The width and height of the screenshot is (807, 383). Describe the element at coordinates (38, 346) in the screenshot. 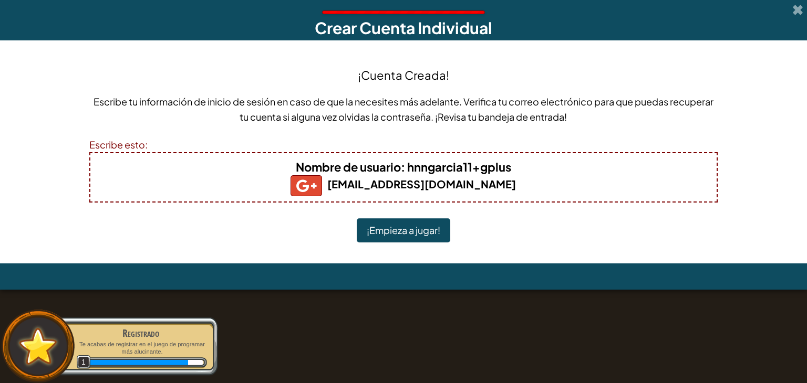

I see `img: default.png` at that location.